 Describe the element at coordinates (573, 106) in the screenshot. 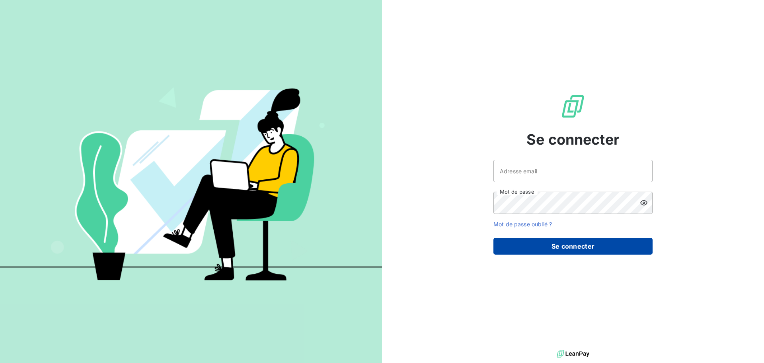

I see `img: Logo LeanPay` at that location.